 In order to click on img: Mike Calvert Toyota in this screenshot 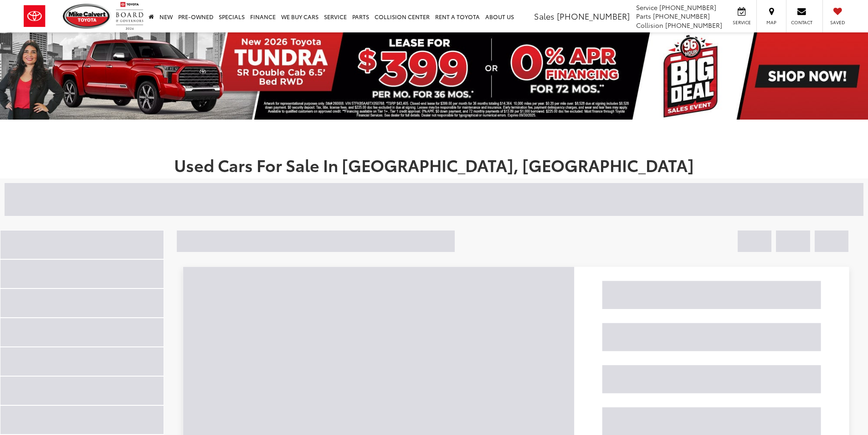, I will do `click(87, 16)`.